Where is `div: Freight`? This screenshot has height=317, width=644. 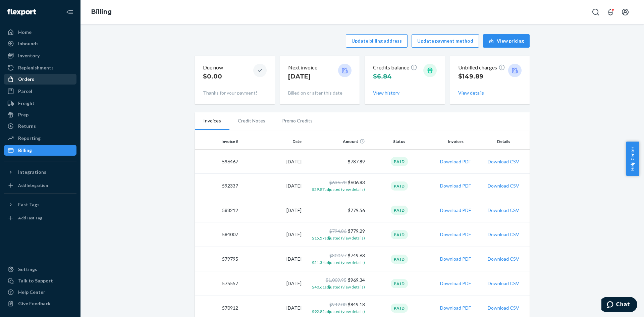
div: Freight is located at coordinates (26, 103).